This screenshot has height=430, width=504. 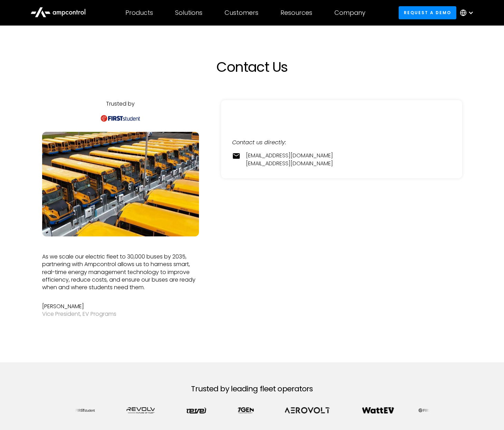 I want to click on div: Solutions, so click(x=189, y=13).